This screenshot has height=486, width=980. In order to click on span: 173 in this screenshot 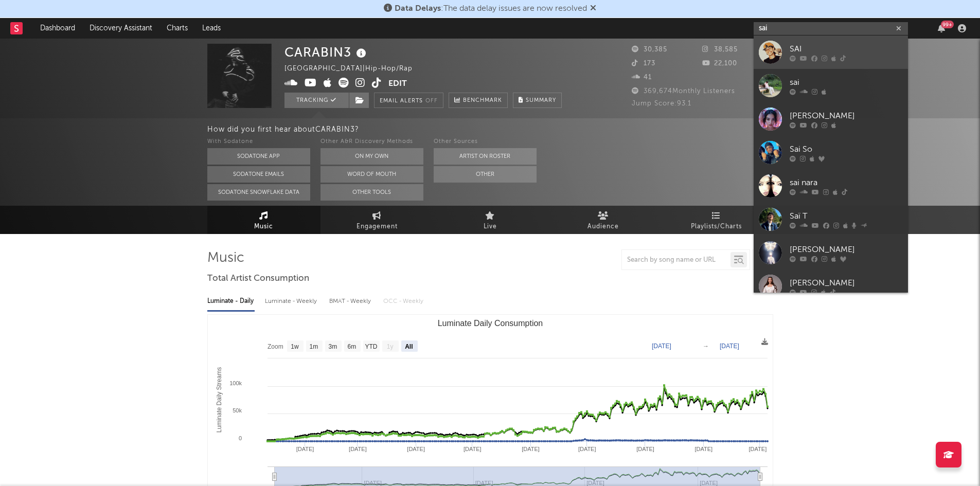, I will do `click(643, 63)`.